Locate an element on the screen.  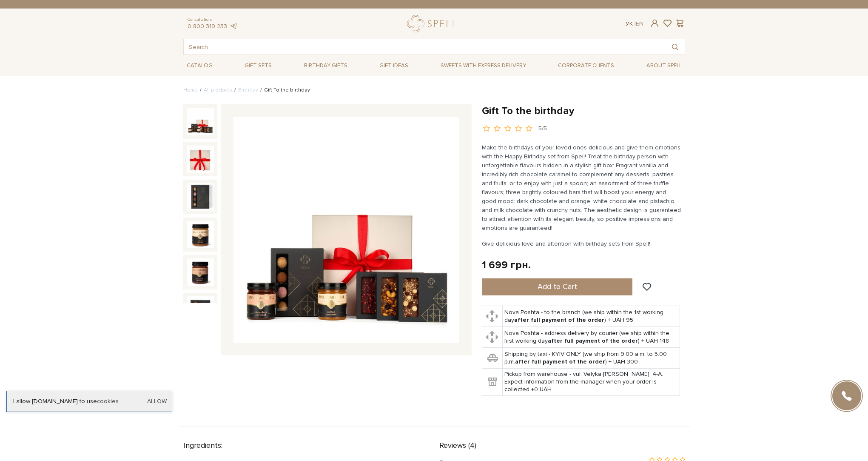
a: cookies is located at coordinates (108, 401).